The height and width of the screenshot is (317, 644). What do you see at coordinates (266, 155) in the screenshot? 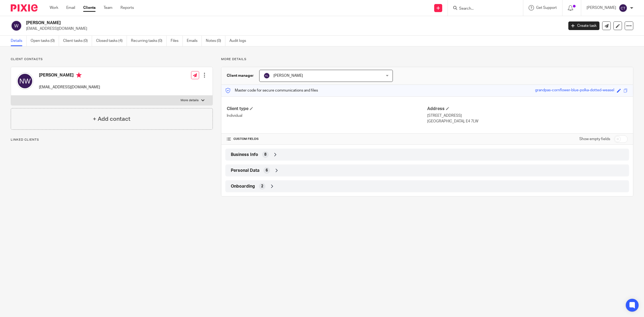
I see `span: 8` at bounding box center [266, 155].